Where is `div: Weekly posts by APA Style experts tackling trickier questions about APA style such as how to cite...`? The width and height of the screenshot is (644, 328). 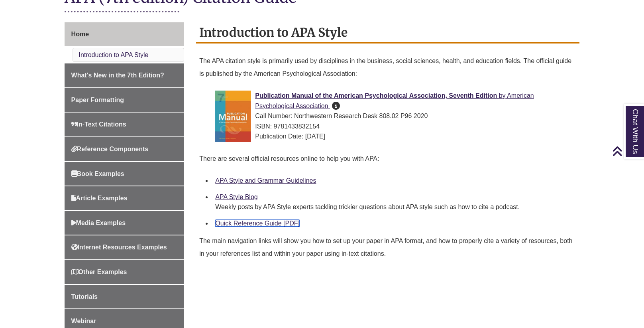 div: Weekly posts by APA Style experts tackling trickier questions about APA style such as how to cite... is located at coordinates (394, 207).